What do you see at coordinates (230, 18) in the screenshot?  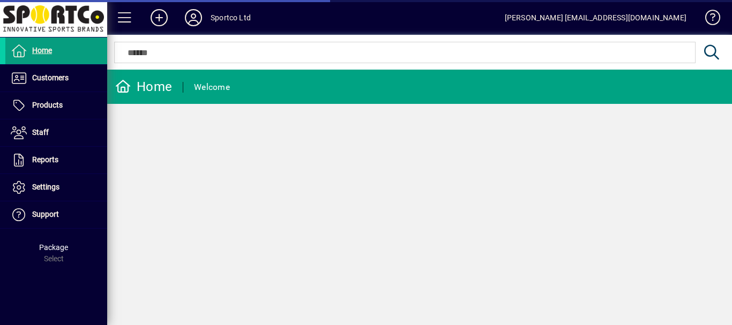 I see `div: Sportco Ltd` at bounding box center [230, 18].